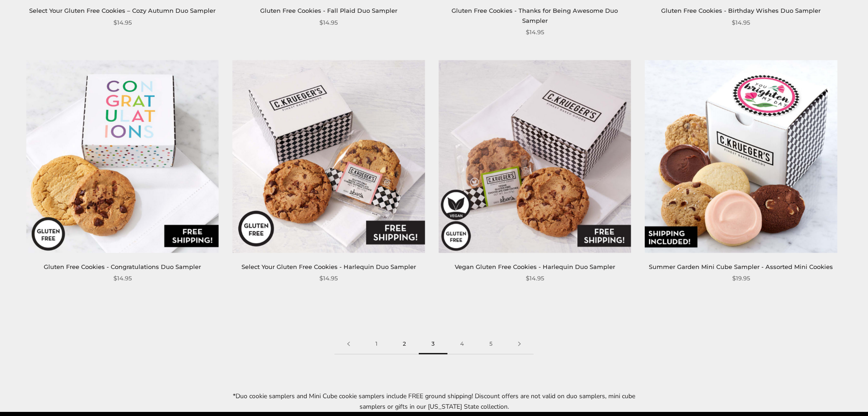 The height and width of the screenshot is (416, 868). Describe the element at coordinates (491, 344) in the screenshot. I see `a: 5` at that location.